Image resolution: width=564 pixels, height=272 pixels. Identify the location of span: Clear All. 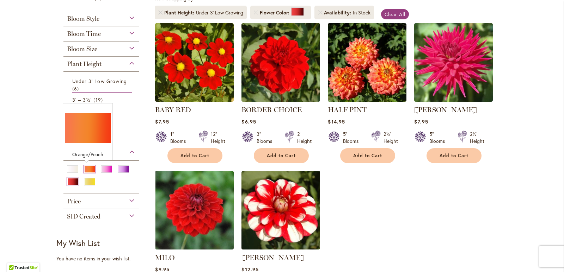
(395, 14).